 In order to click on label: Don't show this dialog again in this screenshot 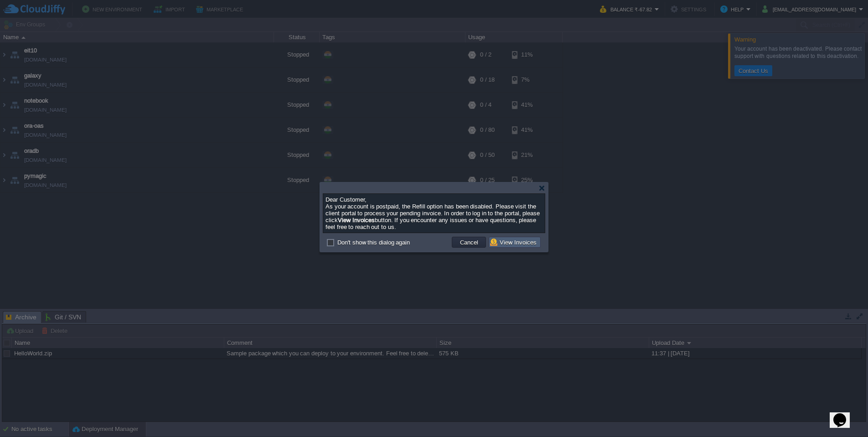, I will do `click(374, 242)`.